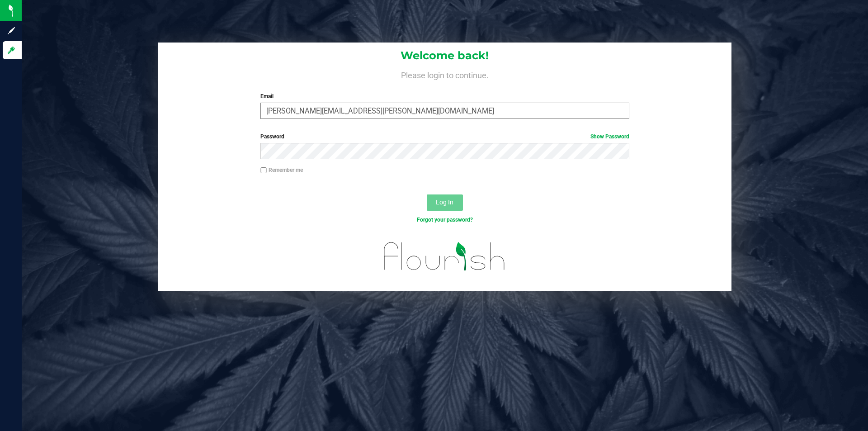 This screenshot has height=431, width=868. I want to click on span: Password, so click(272, 136).